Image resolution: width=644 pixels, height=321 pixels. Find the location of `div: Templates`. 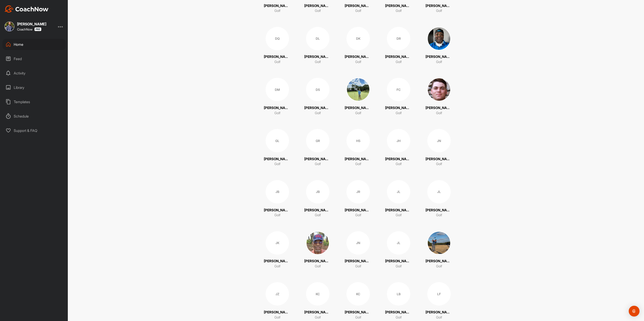

div: Templates is located at coordinates (34, 102).